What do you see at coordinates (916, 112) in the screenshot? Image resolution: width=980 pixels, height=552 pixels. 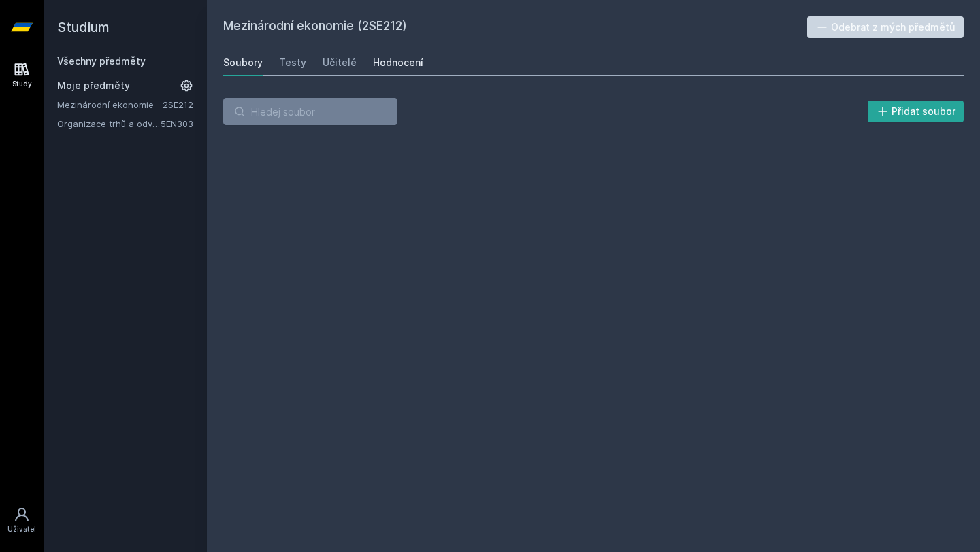 I see `button: Přidat soubor` at bounding box center [916, 112].